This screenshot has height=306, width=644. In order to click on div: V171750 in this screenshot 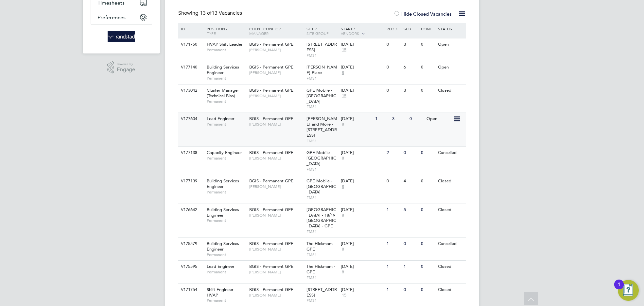, I will do `click(191, 45)`.